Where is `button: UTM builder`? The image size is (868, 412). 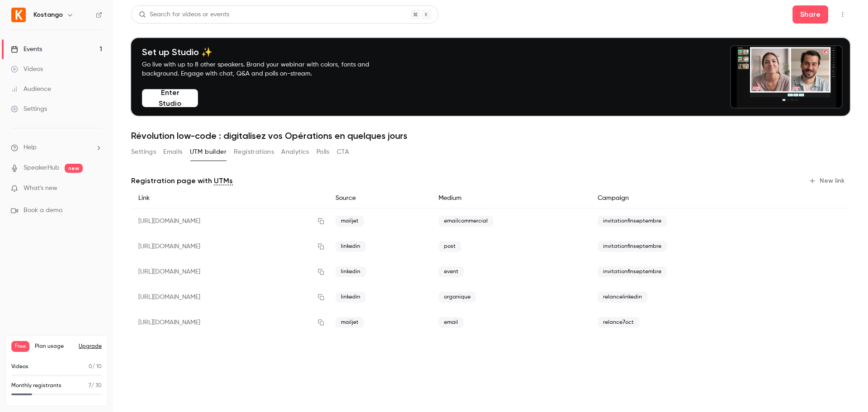
button: UTM builder is located at coordinates (208, 152).